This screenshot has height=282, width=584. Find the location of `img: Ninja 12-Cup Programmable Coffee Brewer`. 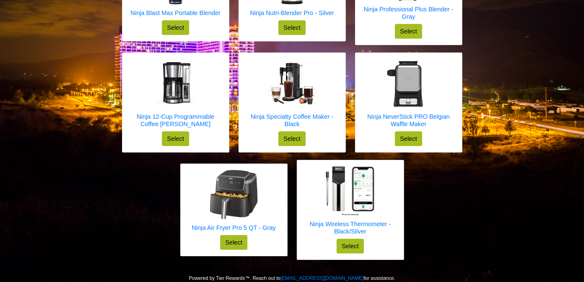

img: Ninja 12-Cup Programmable Coffee Brewer is located at coordinates (176, 83).